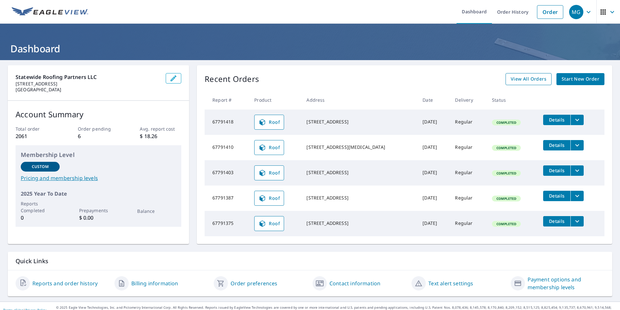  What do you see at coordinates (310, 261) in the screenshot?
I see `p: Quick Links` at bounding box center [310, 261].